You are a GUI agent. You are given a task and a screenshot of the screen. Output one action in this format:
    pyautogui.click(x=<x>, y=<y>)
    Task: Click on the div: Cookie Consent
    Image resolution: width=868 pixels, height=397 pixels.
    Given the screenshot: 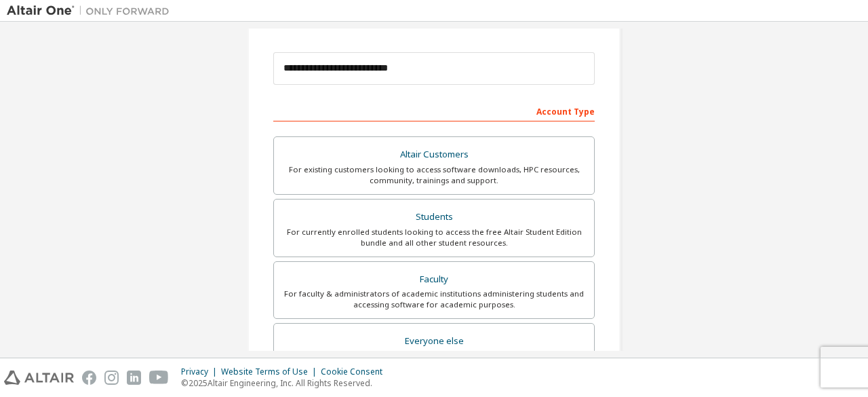 What is the action you would take?
    pyautogui.click(x=355, y=372)
    